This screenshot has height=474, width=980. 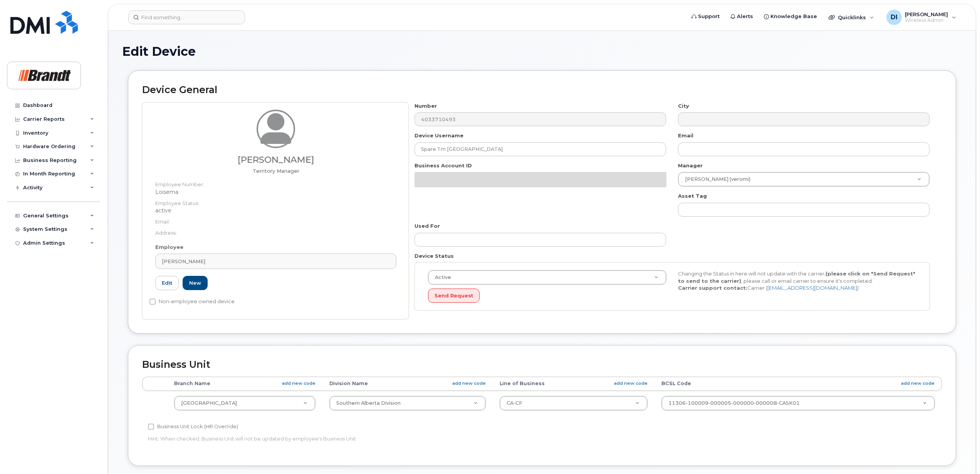 I want to click on span: Southern Alberta Division, so click(x=369, y=403).